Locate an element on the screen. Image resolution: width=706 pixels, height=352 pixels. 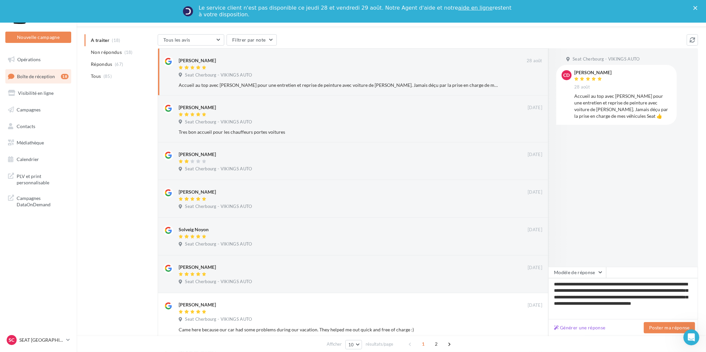
button: 10 is located at coordinates (354, 345).